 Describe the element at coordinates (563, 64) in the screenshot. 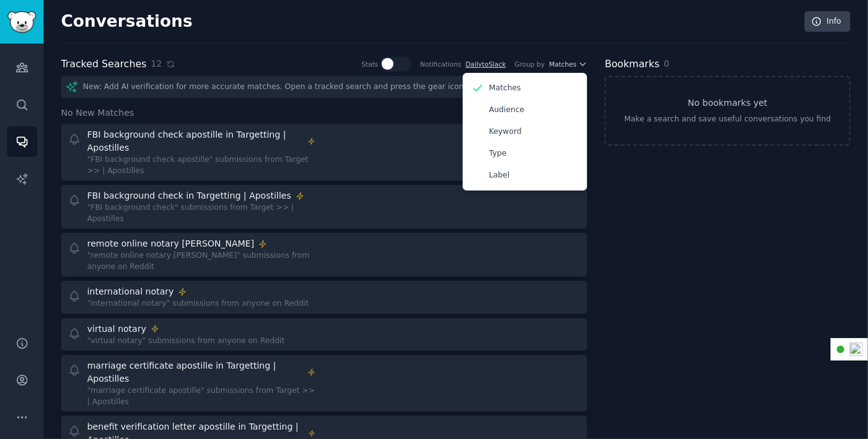

I see `span: Matches` at that location.